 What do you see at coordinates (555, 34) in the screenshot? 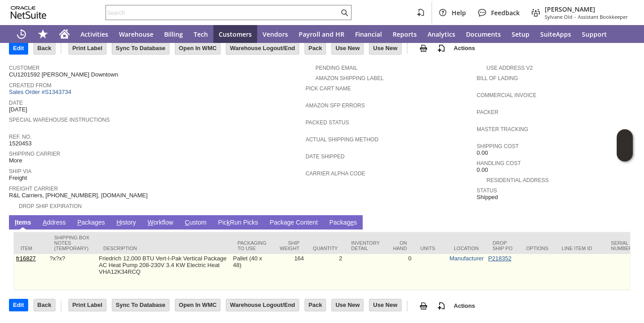
I see `a: SuiteApps` at bounding box center [555, 34].